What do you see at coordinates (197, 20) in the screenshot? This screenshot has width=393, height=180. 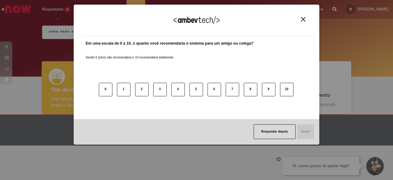 I see `img: Logo Ambevtech` at bounding box center [197, 20].